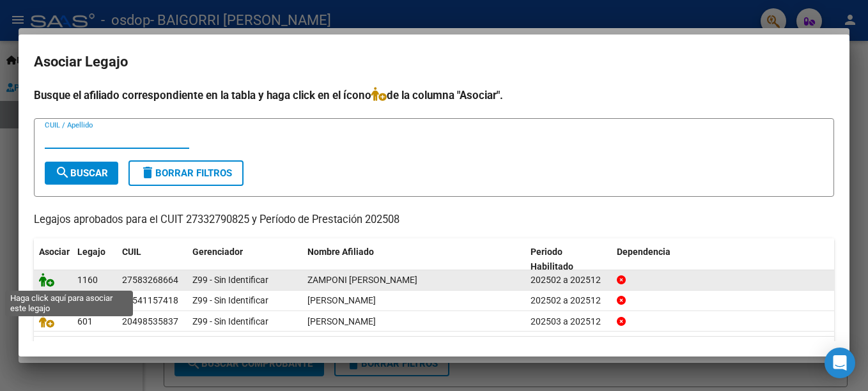 The width and height of the screenshot is (868, 391). Describe the element at coordinates (87, 280) in the screenshot. I see `span: 1160` at that location.